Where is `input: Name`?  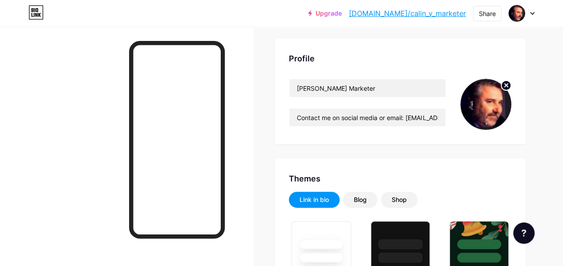 input: Name is located at coordinates (367, 88).